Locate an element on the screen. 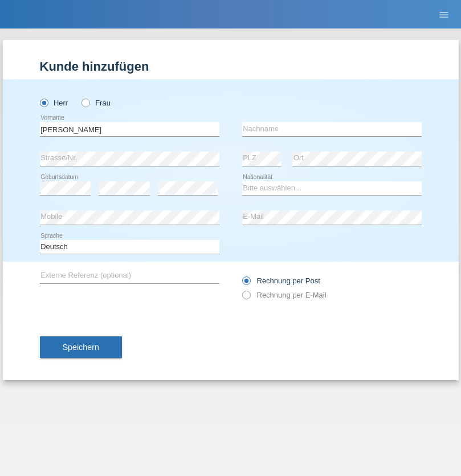 The height and width of the screenshot is (476, 461). a: menu is located at coordinates (444, 14).